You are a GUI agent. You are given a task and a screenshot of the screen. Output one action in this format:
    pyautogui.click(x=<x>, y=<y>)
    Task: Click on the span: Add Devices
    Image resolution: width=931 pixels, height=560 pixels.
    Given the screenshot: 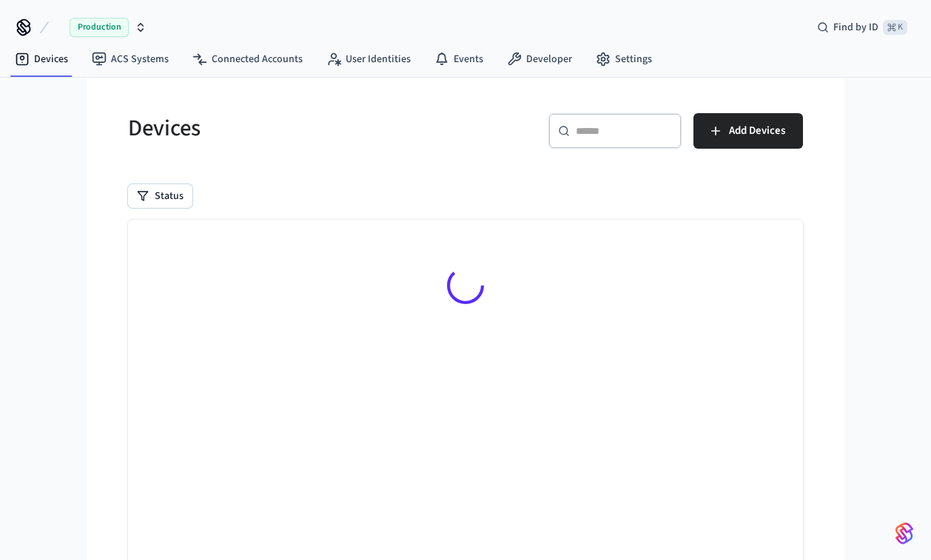 What is the action you would take?
    pyautogui.click(x=758, y=131)
    